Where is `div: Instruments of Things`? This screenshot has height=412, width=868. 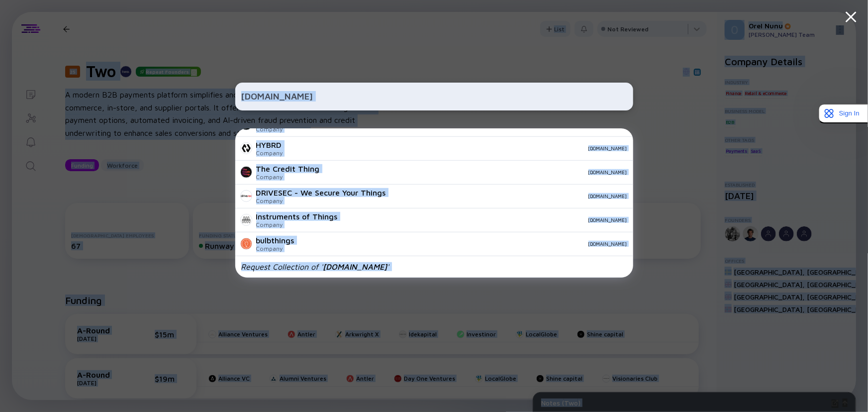 div: Instruments of Things is located at coordinates (297, 216).